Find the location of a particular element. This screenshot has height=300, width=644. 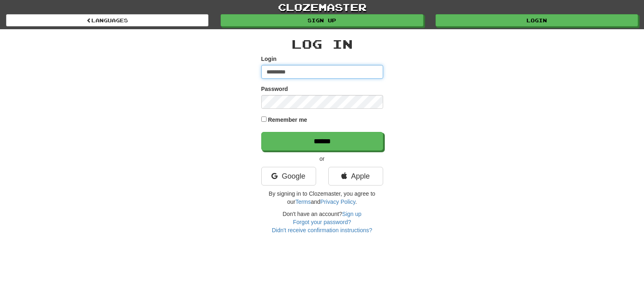

div: Don't have an account? is located at coordinates (322, 222).